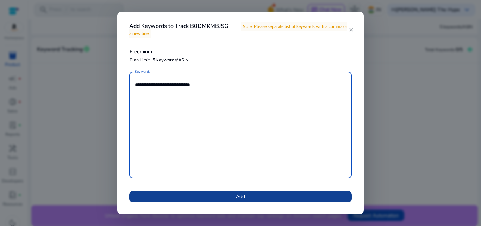 The width and height of the screenshot is (481, 226). Describe the element at coordinates (241, 196) in the screenshot. I see `span: Add` at that location.